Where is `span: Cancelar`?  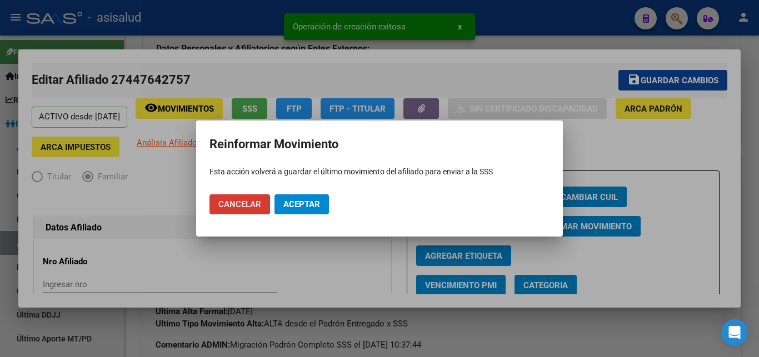 span: Cancelar is located at coordinates (239, 204).